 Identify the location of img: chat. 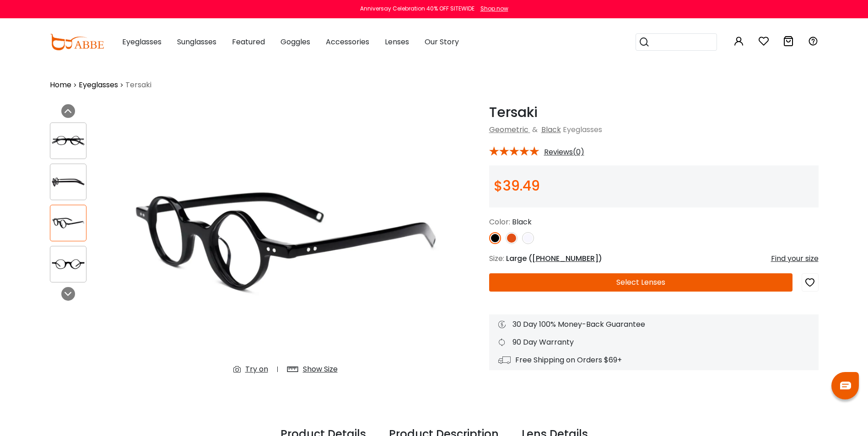
(846, 386).